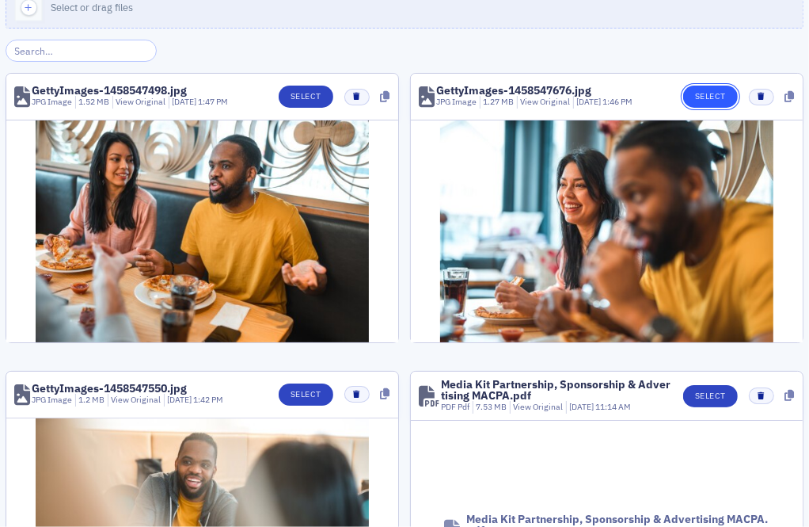 The width and height of the screenshot is (809, 527). What do you see at coordinates (613, 406) in the screenshot?
I see `span: 11:14 AM` at bounding box center [613, 406].